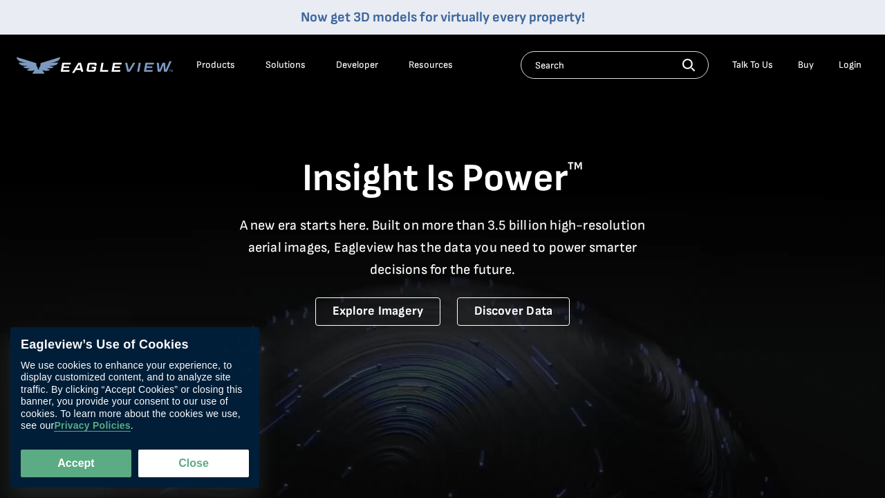  Describe the element at coordinates (850, 65) in the screenshot. I see `div: Login` at that location.